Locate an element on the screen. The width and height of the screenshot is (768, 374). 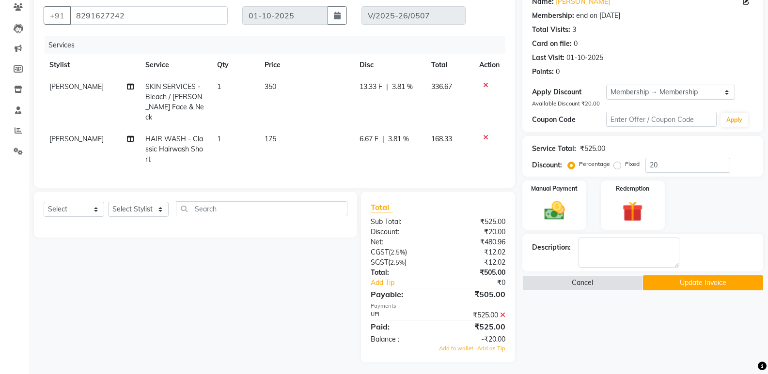
span: 6.67 F is located at coordinates (369, 139).